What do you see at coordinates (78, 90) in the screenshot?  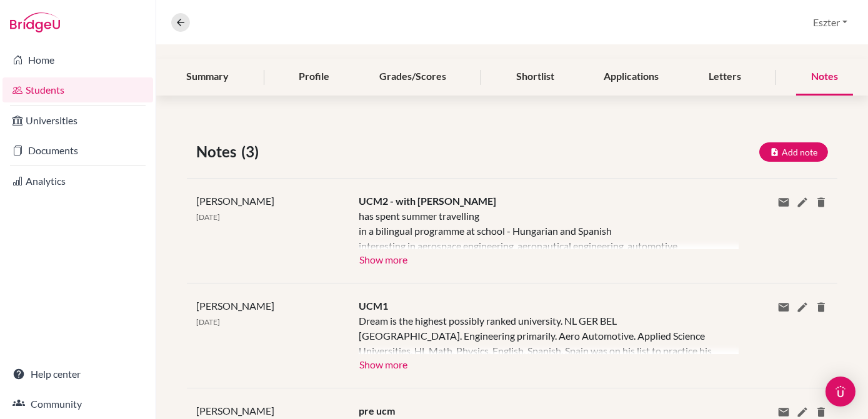 I see `a: Students` at bounding box center [78, 90].